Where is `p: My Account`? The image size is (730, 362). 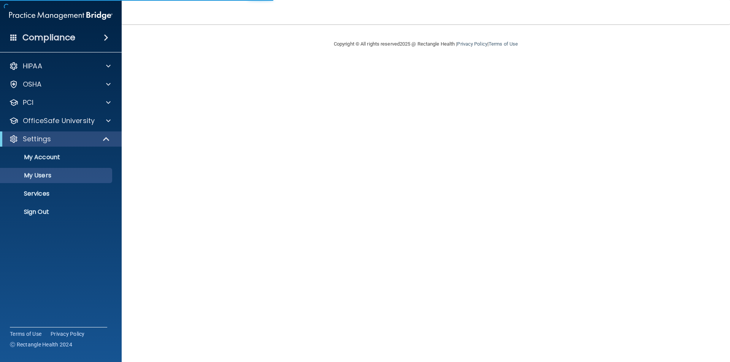
p: My Account is located at coordinates (57, 157).